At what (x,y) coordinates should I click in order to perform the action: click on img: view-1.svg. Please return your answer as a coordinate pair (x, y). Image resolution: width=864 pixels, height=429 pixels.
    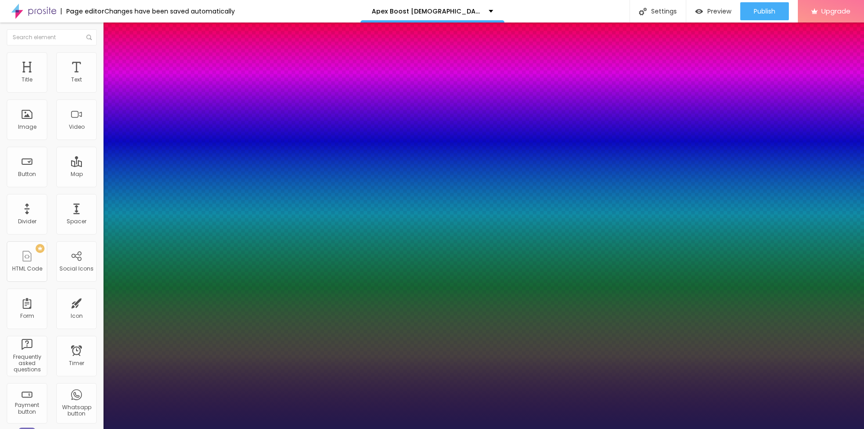
    Looking at the image, I should click on (699, 11).